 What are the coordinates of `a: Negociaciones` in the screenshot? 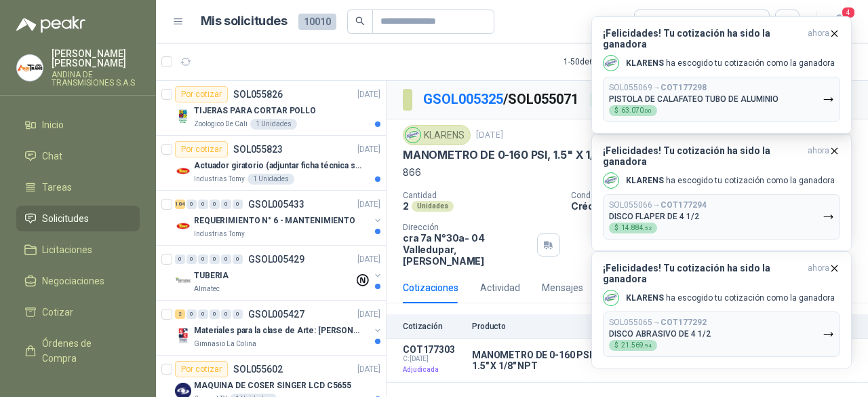 It's located at (78, 280).